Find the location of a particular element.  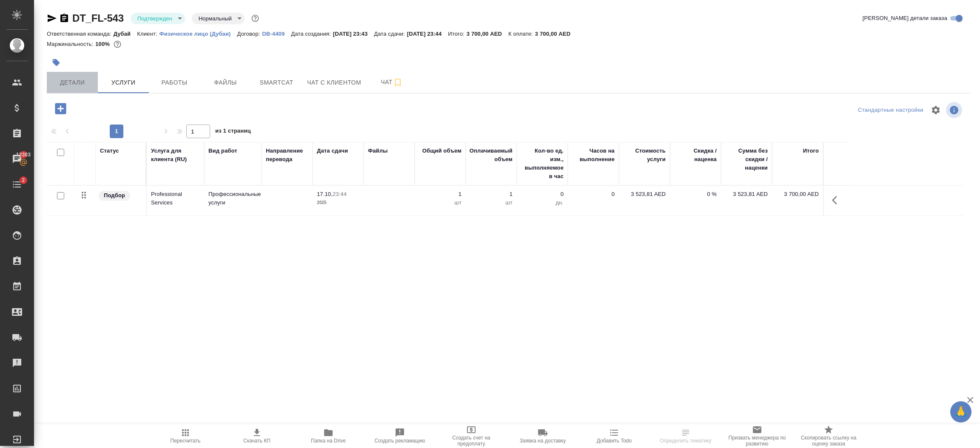

button: Доп статусы указывают на важность/срочность заказа is located at coordinates (255, 18).